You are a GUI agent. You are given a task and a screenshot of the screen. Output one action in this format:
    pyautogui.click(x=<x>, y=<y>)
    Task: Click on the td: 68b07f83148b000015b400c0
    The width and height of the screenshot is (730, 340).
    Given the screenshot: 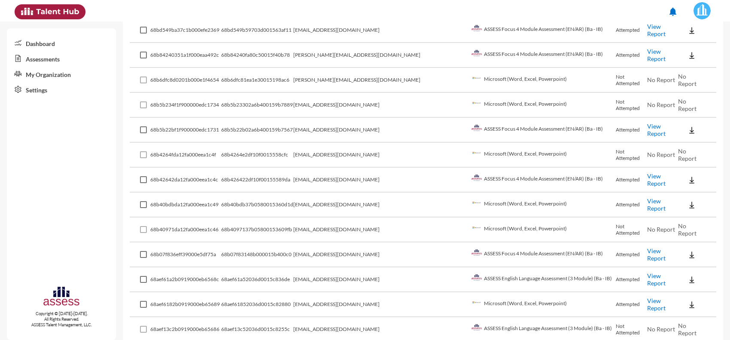 What is the action you would take?
    pyautogui.click(x=257, y=255)
    